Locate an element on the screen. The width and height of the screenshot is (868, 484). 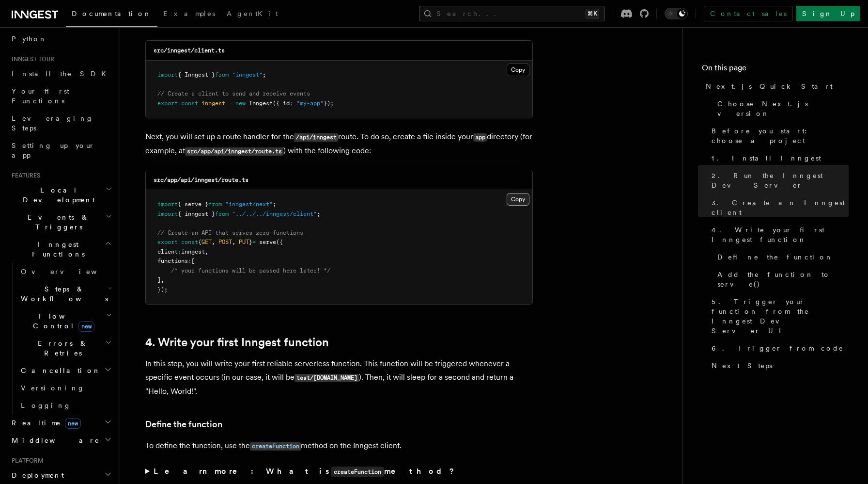
span: Steps & Workflows is located at coordinates (62, 293).